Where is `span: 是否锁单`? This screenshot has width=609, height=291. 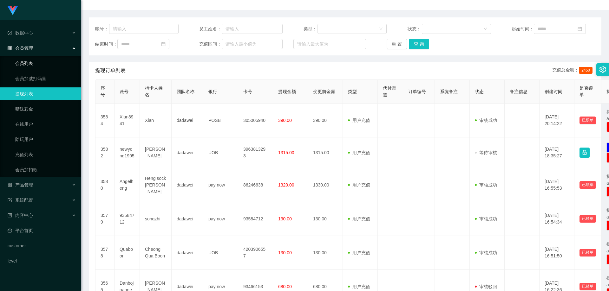 span: 是否锁单 is located at coordinates (586, 91).